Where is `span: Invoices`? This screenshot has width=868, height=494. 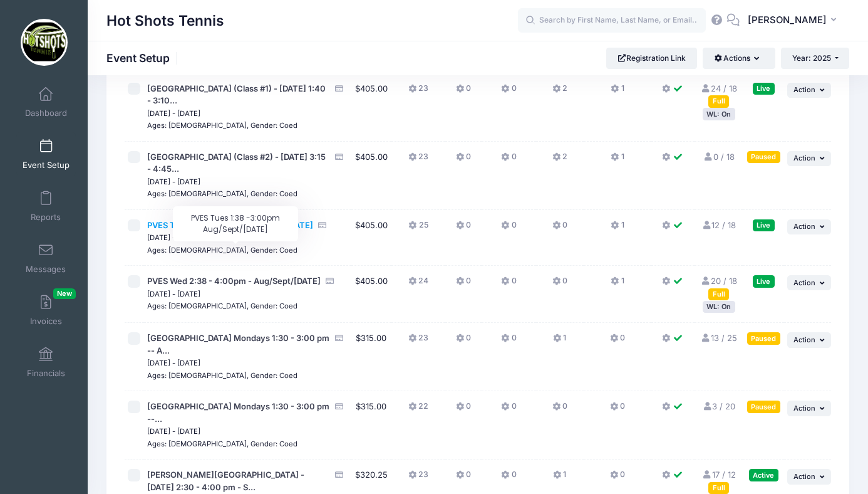
span: Invoices is located at coordinates (46, 321).